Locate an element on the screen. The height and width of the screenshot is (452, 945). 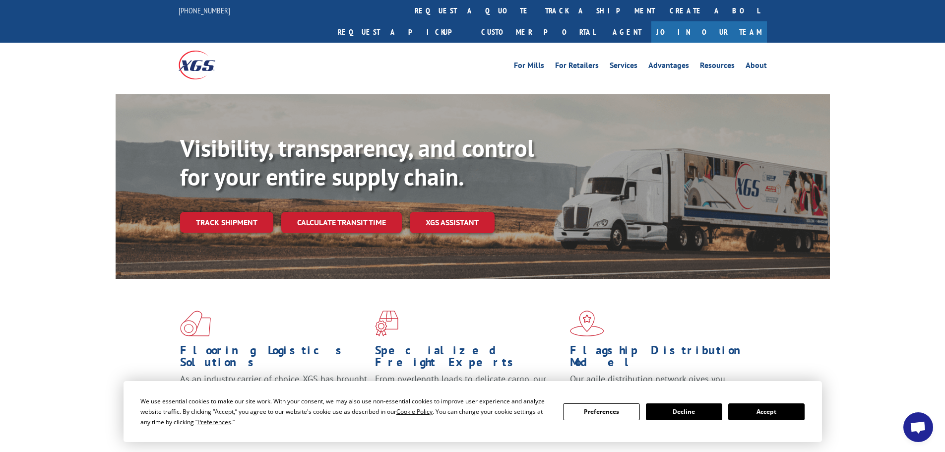
img: xgs-icon-total-supply-chain-intelligence-red is located at coordinates (196, 324).